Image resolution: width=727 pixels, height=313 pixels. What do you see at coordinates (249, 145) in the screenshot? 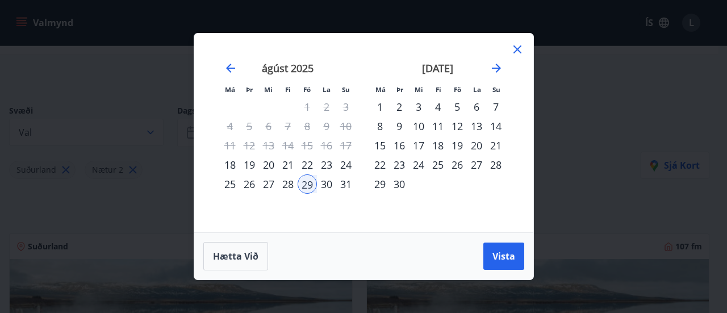
I see `td: Not available. þriðjudagur, 12. ágúst 2025` at bounding box center [249, 145].